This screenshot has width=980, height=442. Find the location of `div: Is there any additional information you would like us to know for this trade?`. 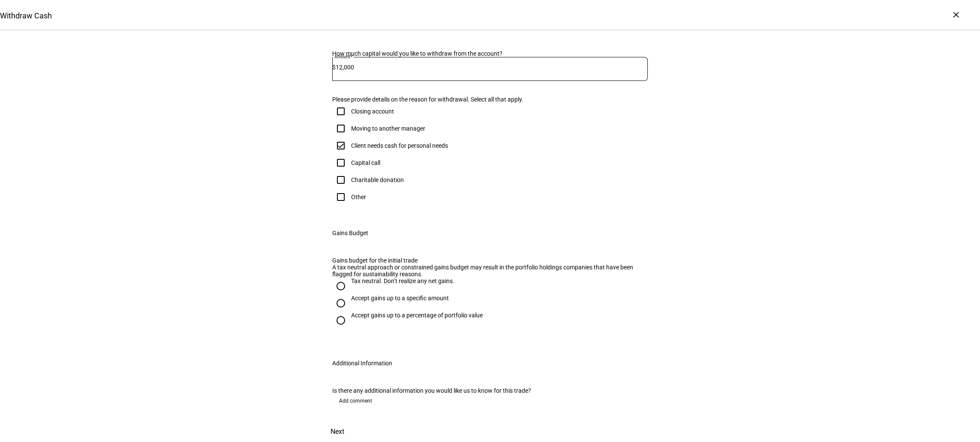

div: Is there any additional information you would like us to know for this trade? is located at coordinates (490, 390).